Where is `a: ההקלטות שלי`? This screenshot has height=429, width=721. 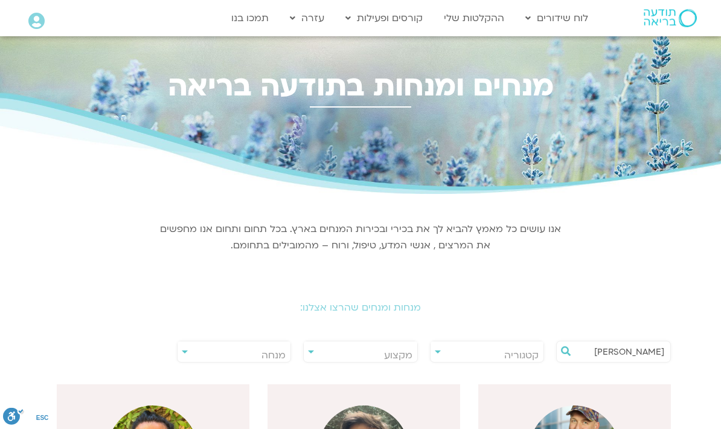
a: ההקלטות שלי is located at coordinates (474, 18).